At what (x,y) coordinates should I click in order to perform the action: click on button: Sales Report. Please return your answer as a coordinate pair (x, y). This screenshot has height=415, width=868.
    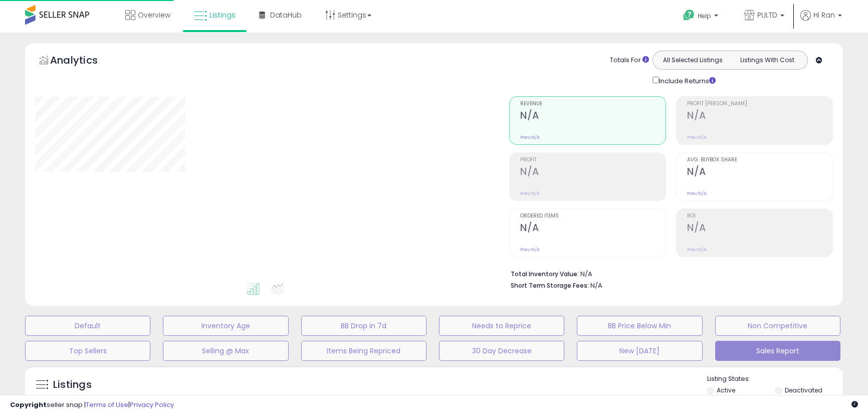
    Looking at the image, I should click on (778, 350).